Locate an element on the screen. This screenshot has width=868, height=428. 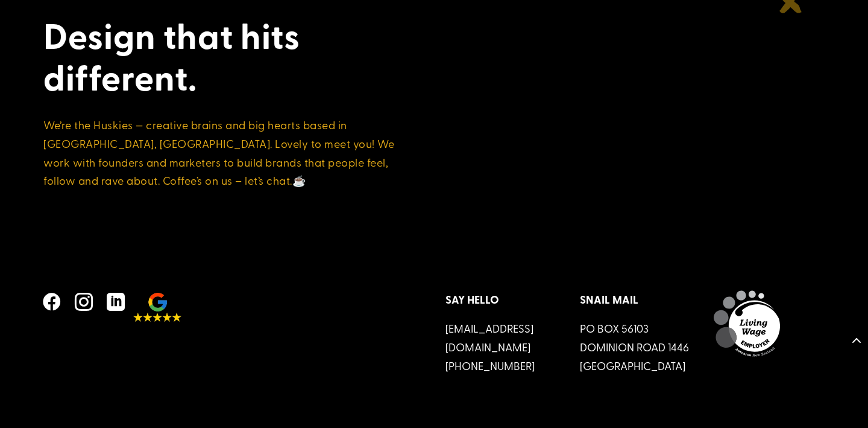
strong: Say Hello is located at coordinates (472, 299).